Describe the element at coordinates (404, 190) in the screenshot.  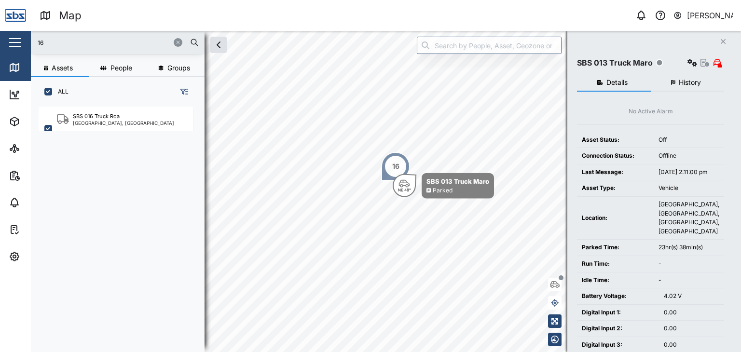
I see `div: NE 48°` at that location.